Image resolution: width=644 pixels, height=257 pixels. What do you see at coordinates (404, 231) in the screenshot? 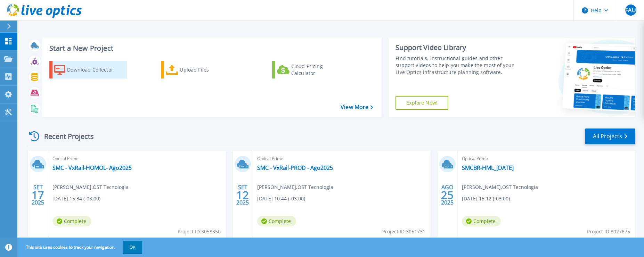
I see `span: Project ID: 3051731` at bounding box center [404, 231].